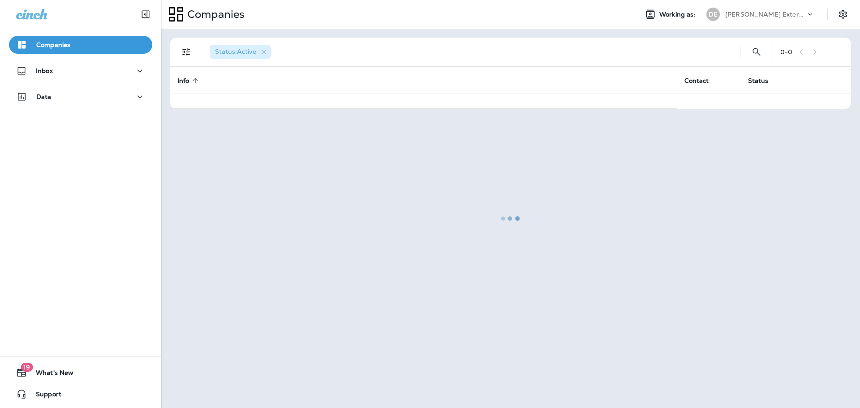 This screenshot has width=860, height=408. I want to click on button: Companies, so click(81, 45).